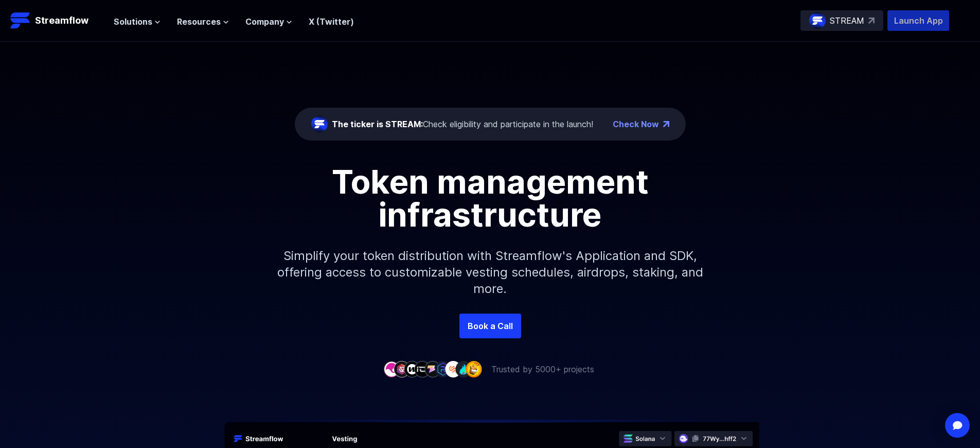 This screenshot has height=448, width=980. I want to click on img: company-7, so click(453, 369).